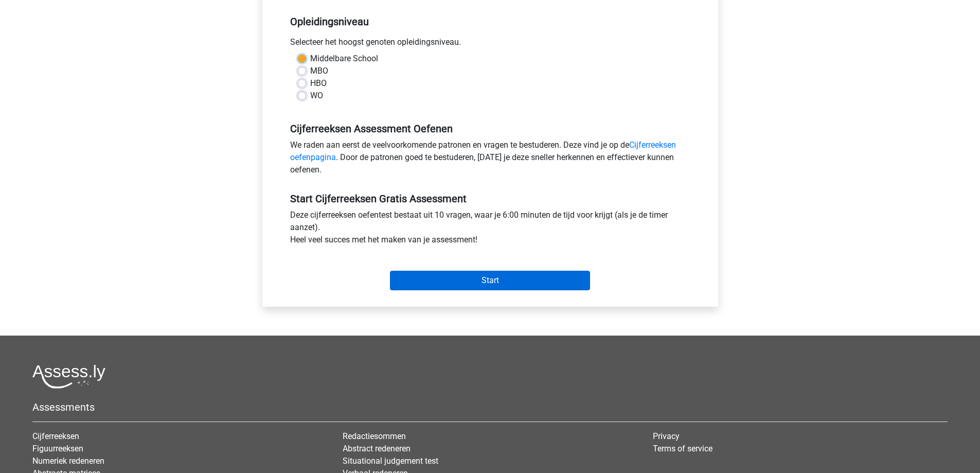  What do you see at coordinates (490, 198) in the screenshot?
I see `h5: Start Cijferreeksen Gratis Assessment` at bounding box center [490, 198].